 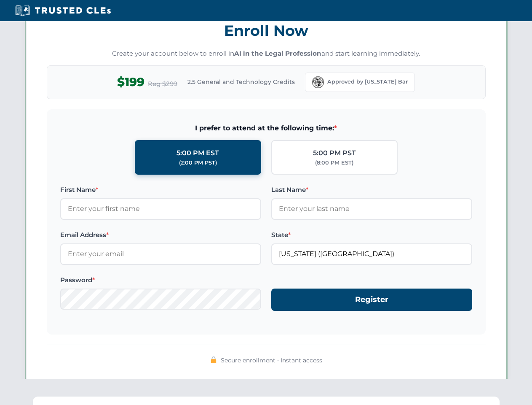 What do you see at coordinates (160, 254) in the screenshot?
I see `input: Enter your email` at bounding box center [160, 254].